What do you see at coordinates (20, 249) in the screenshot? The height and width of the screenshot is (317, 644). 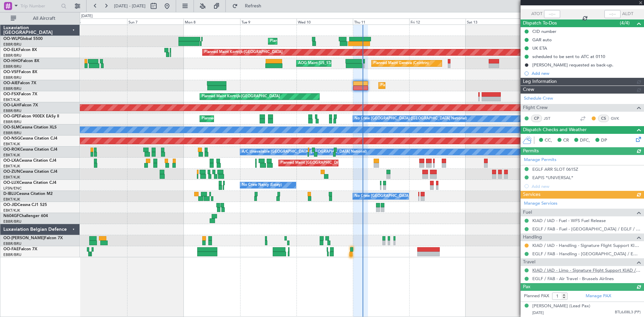 I see `a: OO-FAEFalcon 7X` at bounding box center [20, 249].